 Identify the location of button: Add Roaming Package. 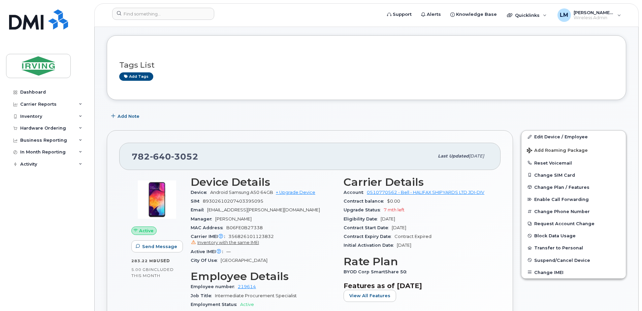
(574, 150).